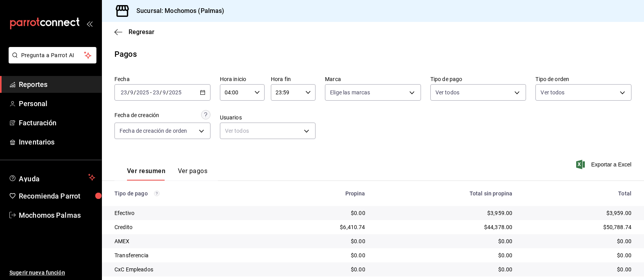 The image size is (644, 280). What do you see at coordinates (373, 79) in the screenshot?
I see `label: Marca` at bounding box center [373, 79].